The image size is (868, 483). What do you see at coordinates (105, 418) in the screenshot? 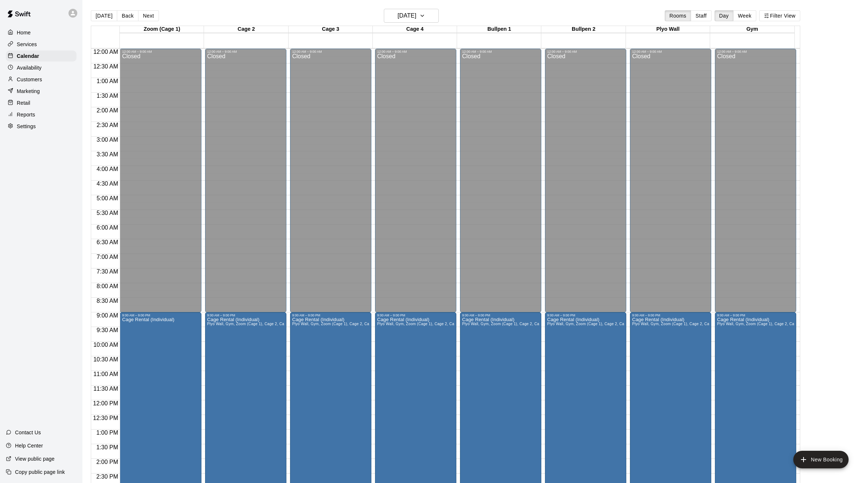
I see `span: 12:30 PM` at bounding box center [105, 418].